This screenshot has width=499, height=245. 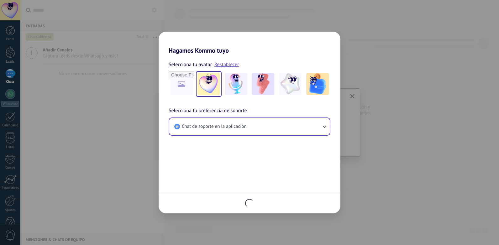 What do you see at coordinates (190, 65) in the screenshot?
I see `span: Selecciona tu avatar` at bounding box center [190, 65].